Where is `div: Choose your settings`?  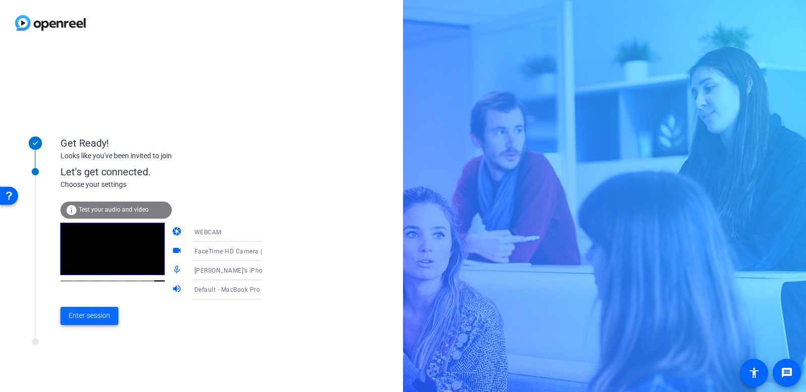 div: Choose your settings is located at coordinates (171, 184).